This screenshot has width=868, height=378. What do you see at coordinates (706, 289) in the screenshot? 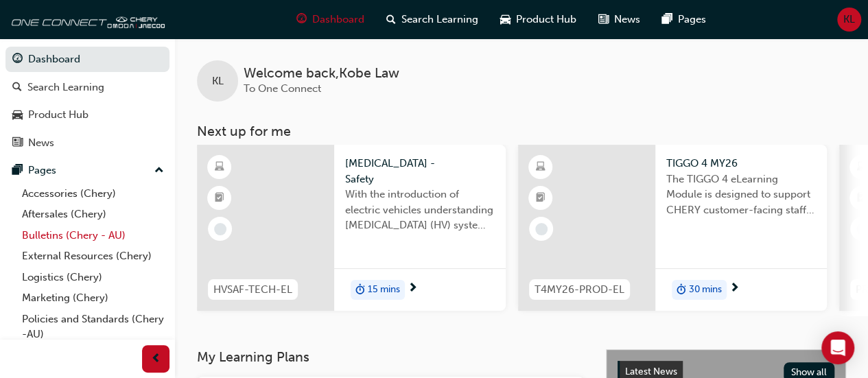
I see `span: 30 mins` at bounding box center [706, 289].